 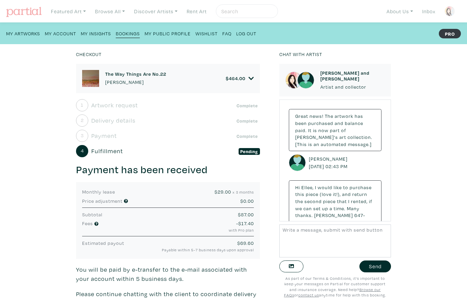 I want to click on span: to, so click(x=346, y=187).